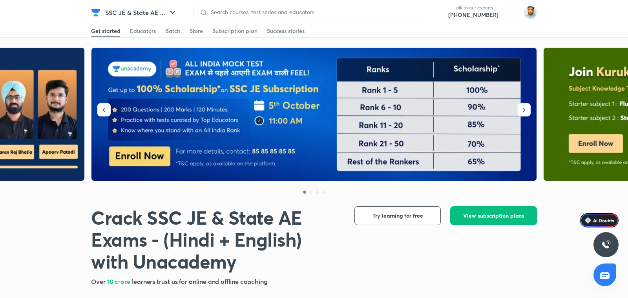 Image resolution: width=628 pixels, height=298 pixels. I want to click on div: Success stories, so click(286, 31).